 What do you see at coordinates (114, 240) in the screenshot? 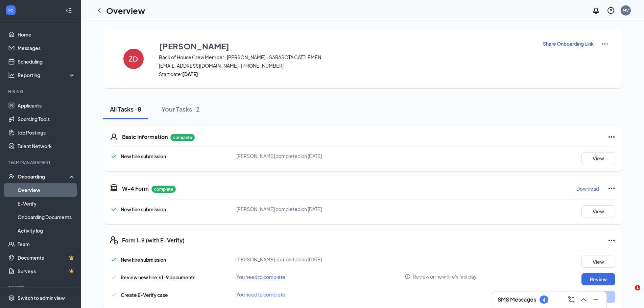
I see `svg: FormI9EVerifyIcon` at bounding box center [114, 240].